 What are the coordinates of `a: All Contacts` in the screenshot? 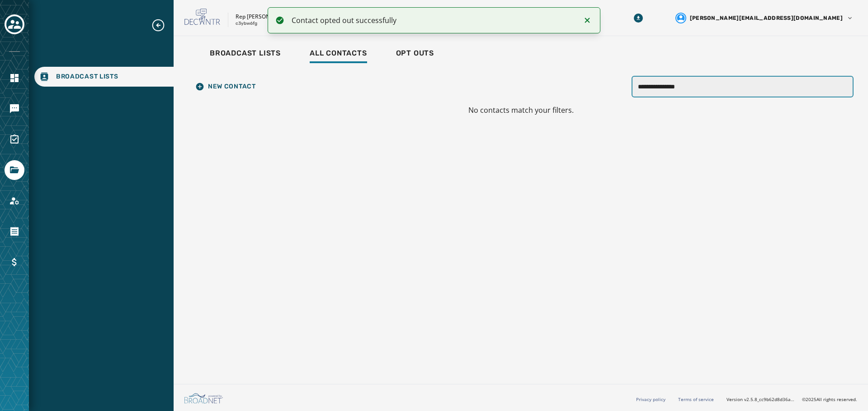 It's located at (338, 55).